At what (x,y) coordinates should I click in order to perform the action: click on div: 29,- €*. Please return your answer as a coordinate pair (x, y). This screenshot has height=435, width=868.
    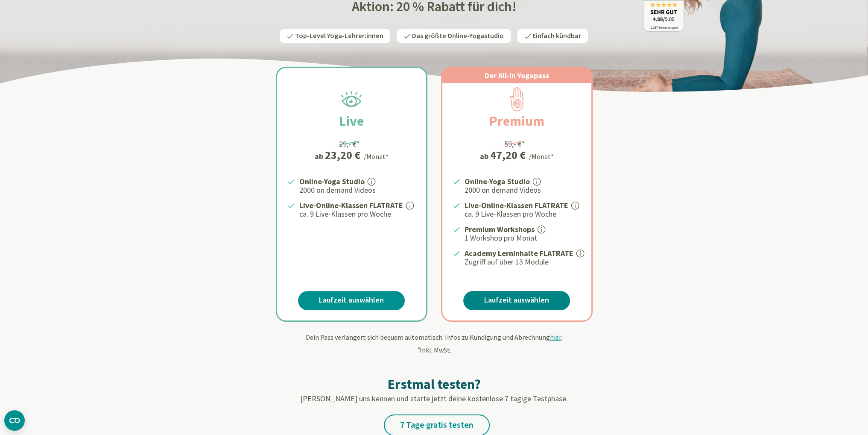
    Looking at the image, I should click on (349, 144).